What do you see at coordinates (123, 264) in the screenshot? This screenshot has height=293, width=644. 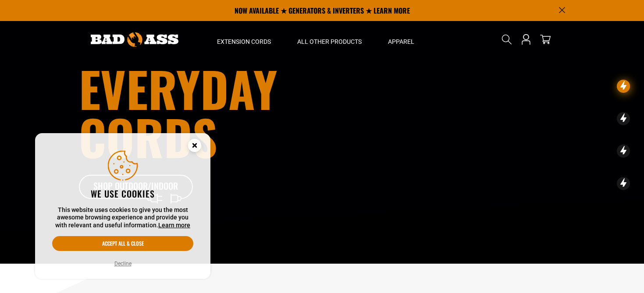 I see `button: Decline` at bounding box center [123, 264].